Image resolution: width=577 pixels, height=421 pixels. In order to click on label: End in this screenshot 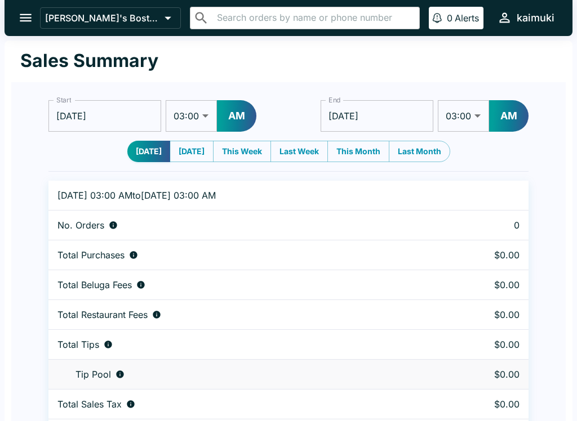, I will do `click(334, 100)`.